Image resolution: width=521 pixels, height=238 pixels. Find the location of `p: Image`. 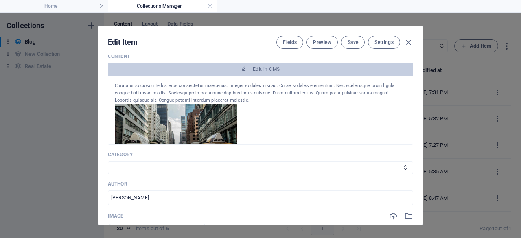

p: Image is located at coordinates (116, 216).